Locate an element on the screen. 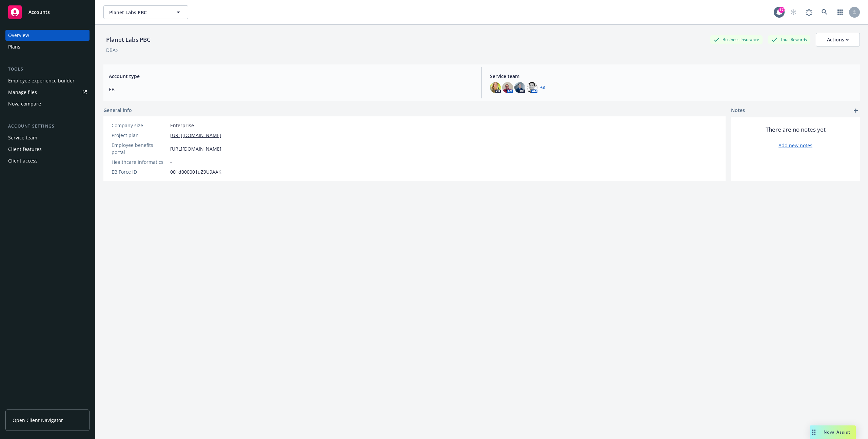  div: Client features is located at coordinates (24, 150).